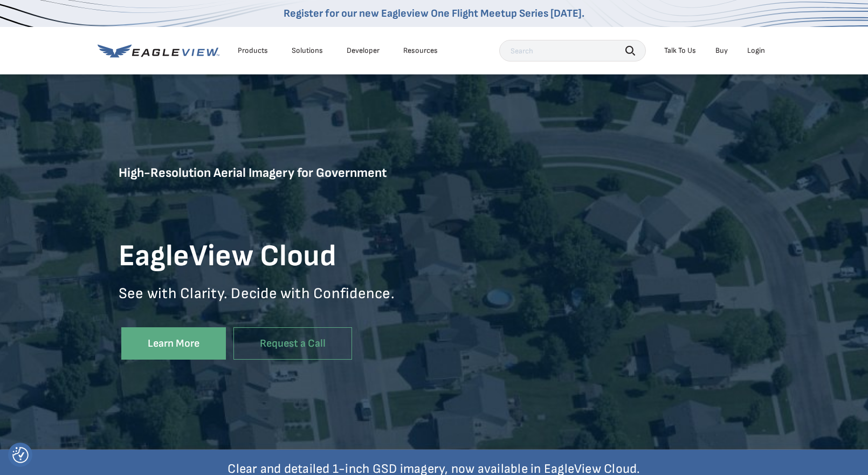 The height and width of the screenshot is (475, 868). I want to click on a: Learn More, so click(174, 343).